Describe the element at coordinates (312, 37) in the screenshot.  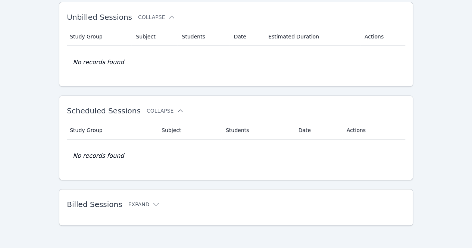
I see `th: Estimated Duration` at that location.